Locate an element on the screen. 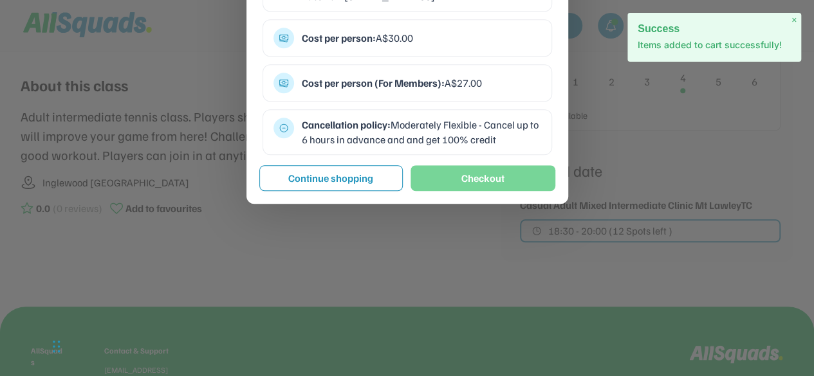 The image size is (814, 376). strong: Cost per person (For Members): is located at coordinates (373, 83).